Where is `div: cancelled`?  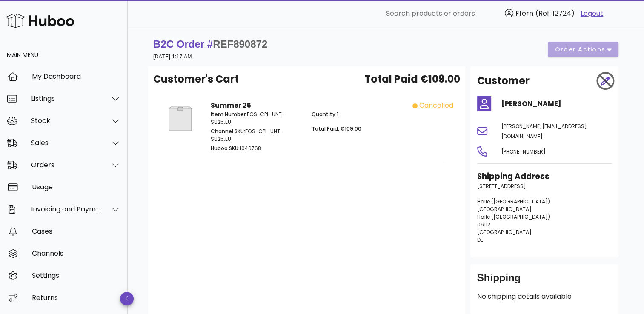
div: cancelled is located at coordinates (437, 106).